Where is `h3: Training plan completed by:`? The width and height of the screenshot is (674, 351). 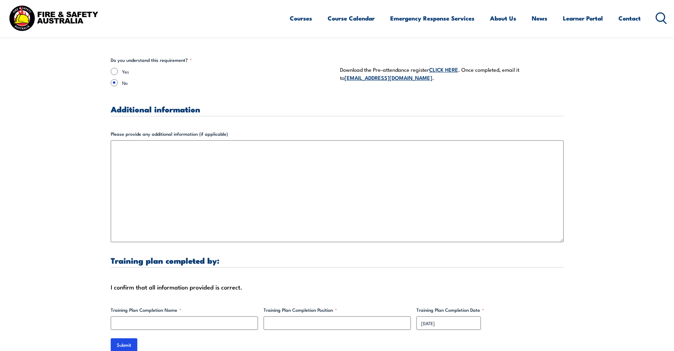
h3: Training plan completed by: is located at coordinates (337, 260).